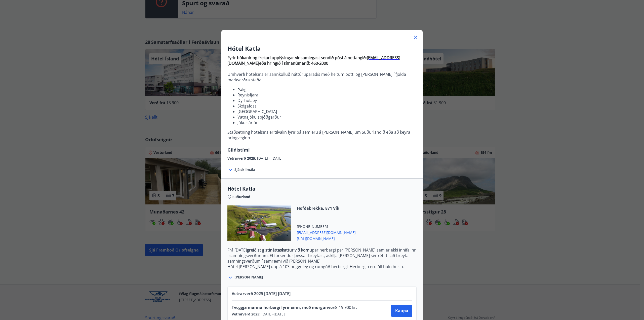  What do you see at coordinates (402, 310) in the screenshot?
I see `span: Kaupa` at bounding box center [402, 310].